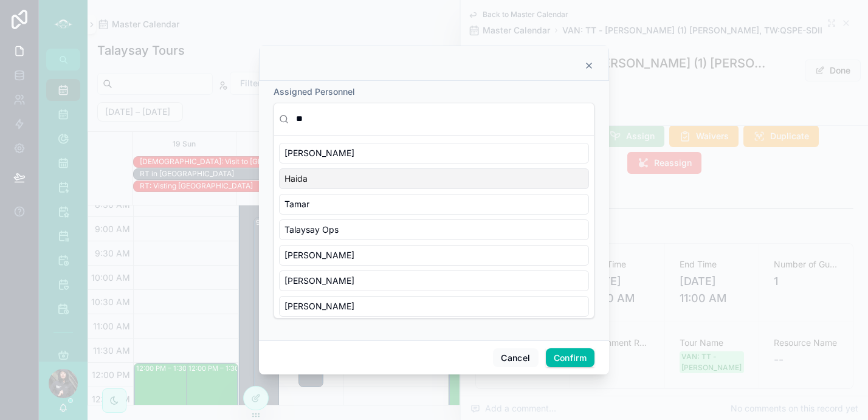 The width and height of the screenshot is (868, 420). Describe the element at coordinates (296, 179) in the screenshot. I see `span: Haida` at that location.